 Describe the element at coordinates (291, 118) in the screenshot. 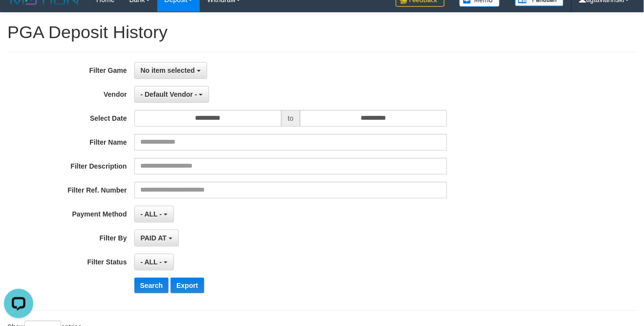

I see `span: to` at that location.